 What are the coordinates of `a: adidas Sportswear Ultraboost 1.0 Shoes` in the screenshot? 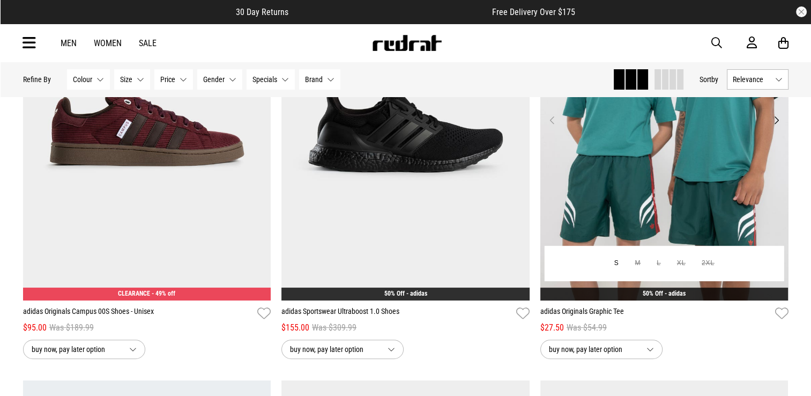 It's located at (397, 313).